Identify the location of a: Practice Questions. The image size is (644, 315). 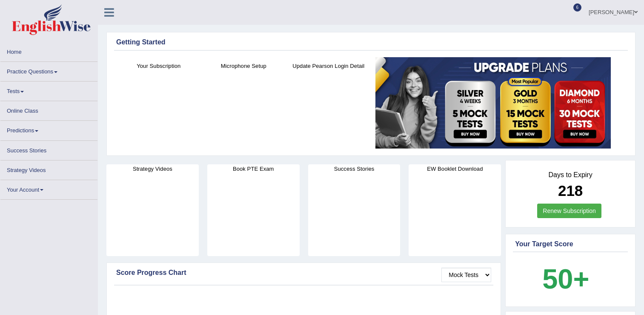
(49, 70).